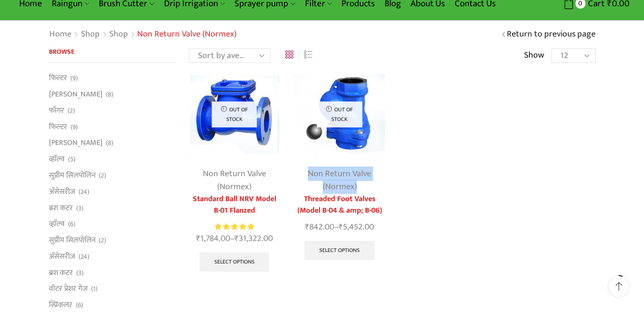 This screenshot has height=312, width=644. What do you see at coordinates (319, 227) in the screenshot?
I see `bdi: 842.00` at bounding box center [319, 227].